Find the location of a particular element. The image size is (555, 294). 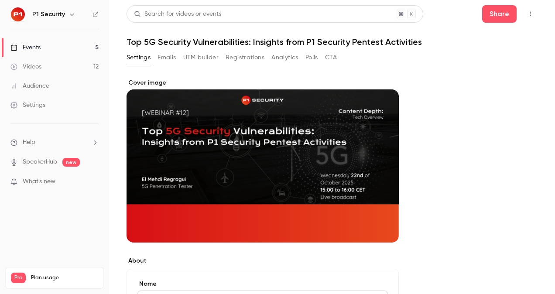

a: SpeakerHub is located at coordinates (40, 162).